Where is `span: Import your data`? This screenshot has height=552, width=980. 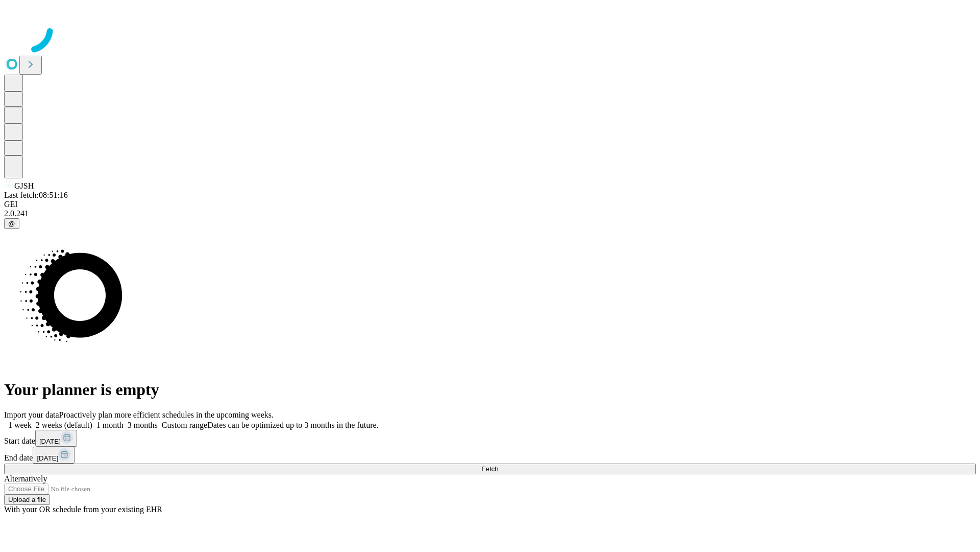 span: Import your data is located at coordinates (31, 414).